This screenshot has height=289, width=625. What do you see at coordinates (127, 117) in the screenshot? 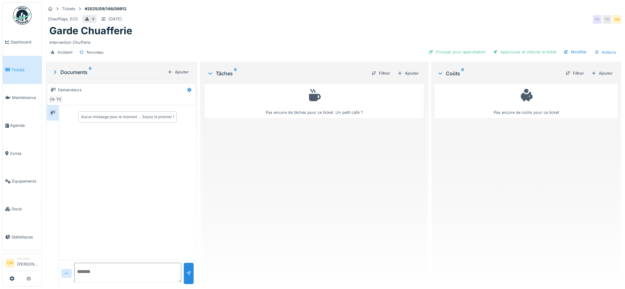
I see `div: Aucun message pour le moment … Soyez le premier !` at bounding box center [127, 117].